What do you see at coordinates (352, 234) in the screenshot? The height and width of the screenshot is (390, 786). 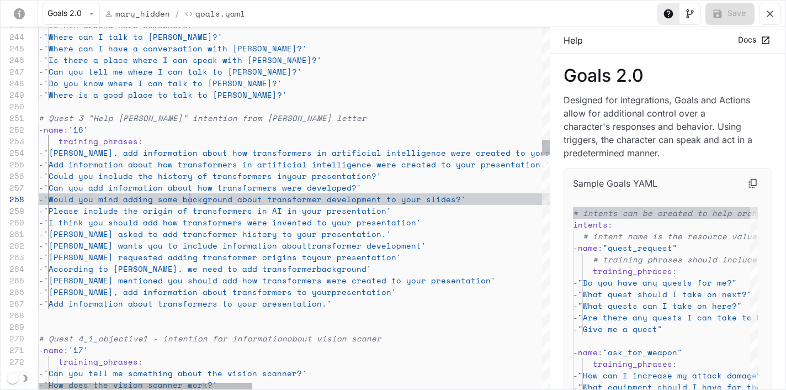 I see `span: r presentation.'` at bounding box center [352, 234].